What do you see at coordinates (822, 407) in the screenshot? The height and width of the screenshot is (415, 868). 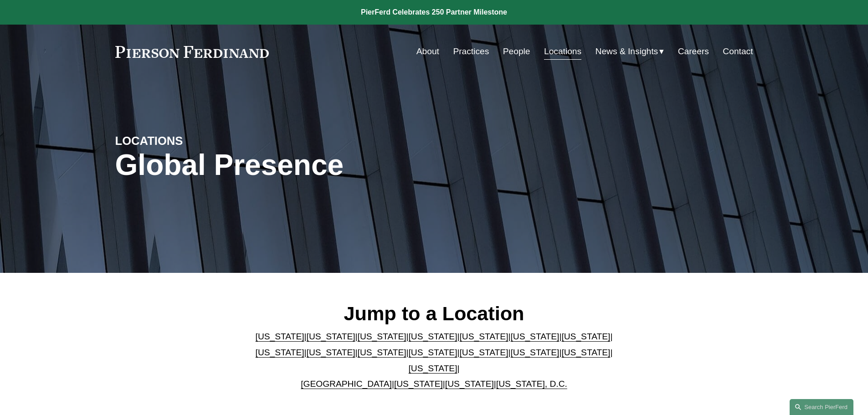 I see `a: Search this site` at bounding box center [822, 407].